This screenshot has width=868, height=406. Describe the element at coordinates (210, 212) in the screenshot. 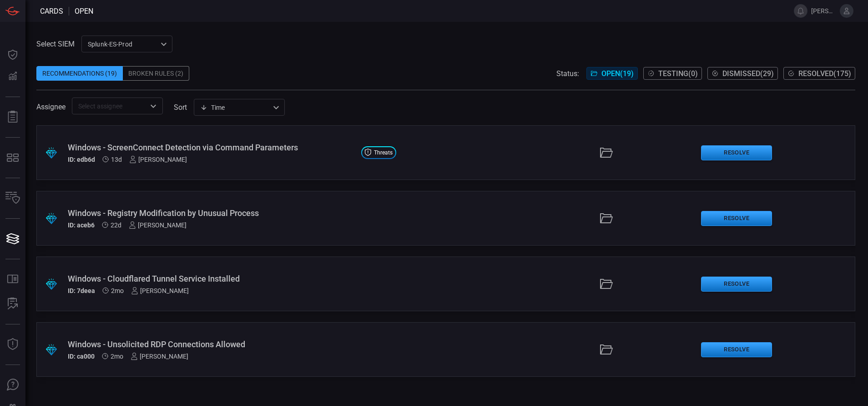

I see `div: Windows - Registry Modification by Unusual Process` at that location.